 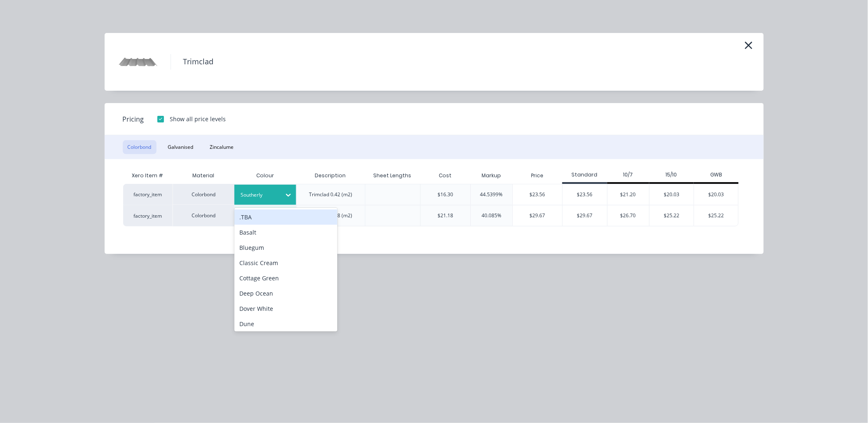 I want to click on div: Bluegum, so click(x=286, y=247).